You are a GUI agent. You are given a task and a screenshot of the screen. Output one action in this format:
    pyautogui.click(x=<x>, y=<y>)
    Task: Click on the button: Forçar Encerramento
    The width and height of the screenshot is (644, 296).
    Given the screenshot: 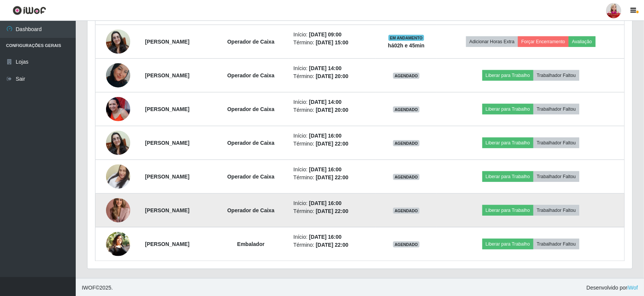 What is the action you would take?
    pyautogui.click(x=543, y=42)
    